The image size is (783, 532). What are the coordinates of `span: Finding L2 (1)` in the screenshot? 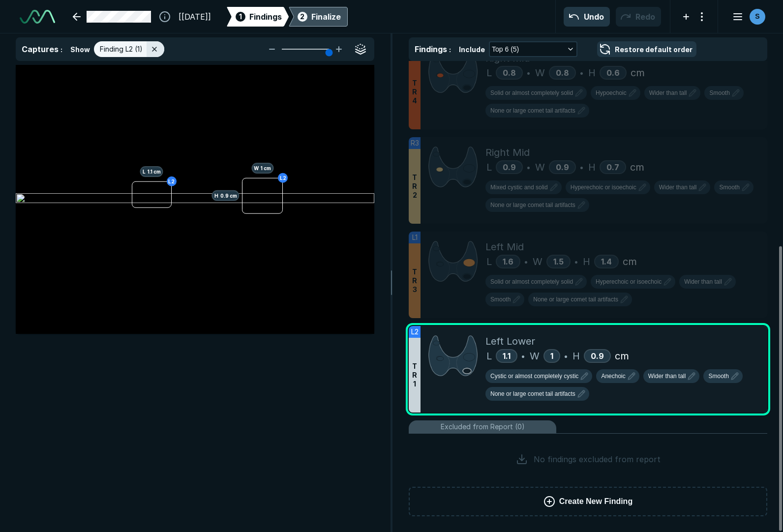 It's located at (121, 49).